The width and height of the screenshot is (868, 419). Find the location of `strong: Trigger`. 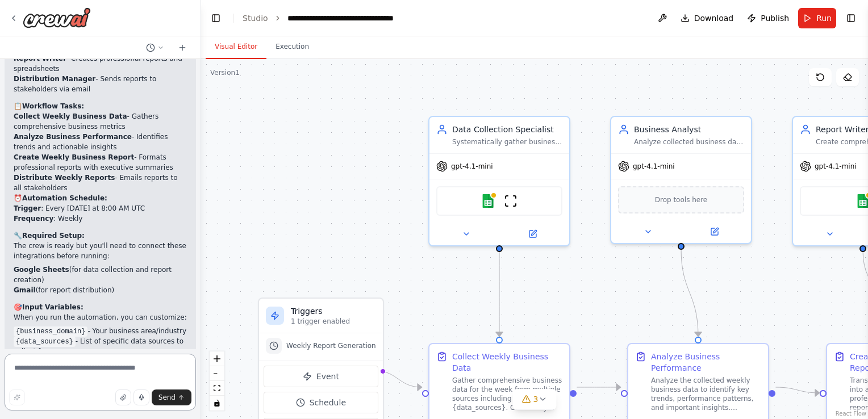

strong: Trigger is located at coordinates (27, 208).